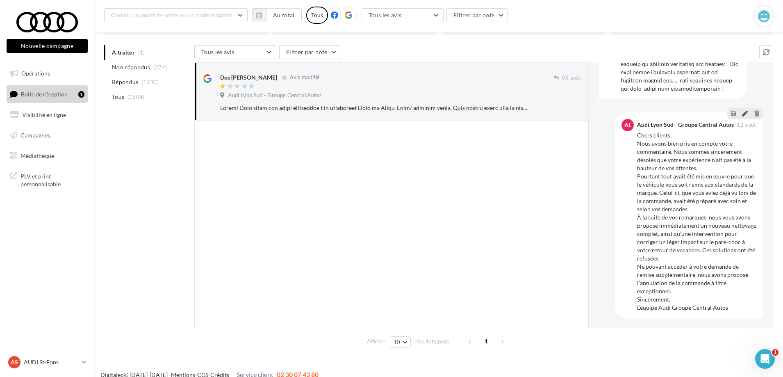 The image size is (783, 377). Describe the element at coordinates (47, 179) in the screenshot. I see `a: PLV et print personnalisable` at that location.